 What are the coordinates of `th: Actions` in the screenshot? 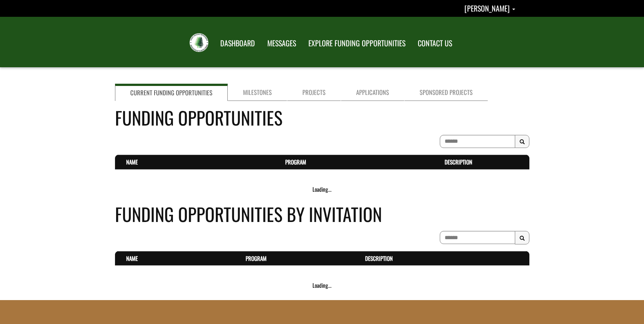 It's located at (521, 258).